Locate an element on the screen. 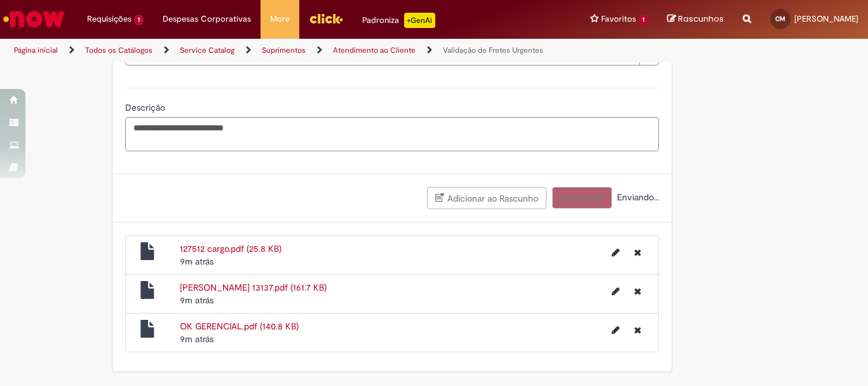 The image size is (868, 386). p: +GenAi is located at coordinates (420, 20).